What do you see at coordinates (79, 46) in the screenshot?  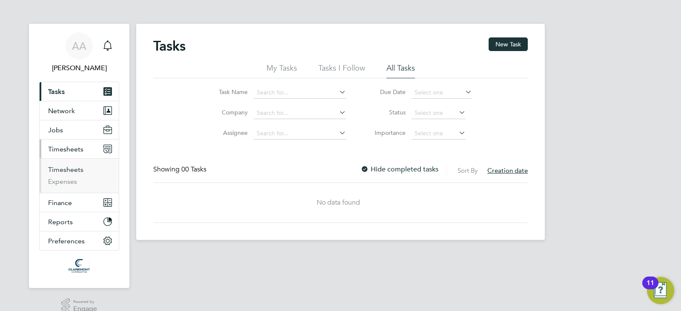 I see `span: AA` at bounding box center [79, 46].